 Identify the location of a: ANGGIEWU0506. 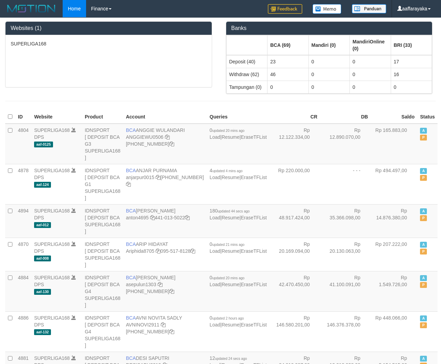
(145, 137).